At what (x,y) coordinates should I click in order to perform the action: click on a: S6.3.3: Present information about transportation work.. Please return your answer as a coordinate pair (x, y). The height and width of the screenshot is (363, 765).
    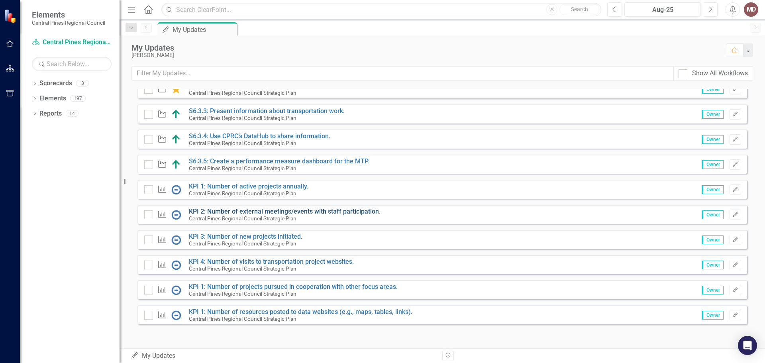
    Looking at the image, I should click on (267, 111).